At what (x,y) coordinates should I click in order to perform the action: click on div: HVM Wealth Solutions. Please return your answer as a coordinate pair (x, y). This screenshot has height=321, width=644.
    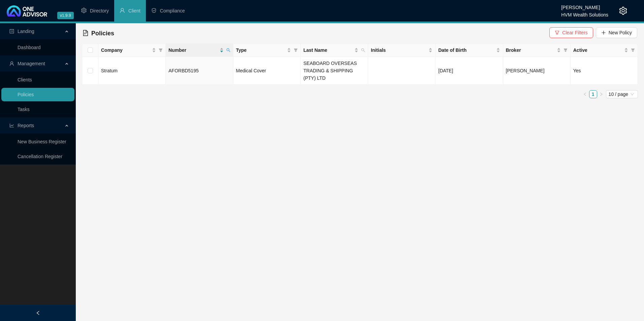
    Looking at the image, I should click on (585, 13).